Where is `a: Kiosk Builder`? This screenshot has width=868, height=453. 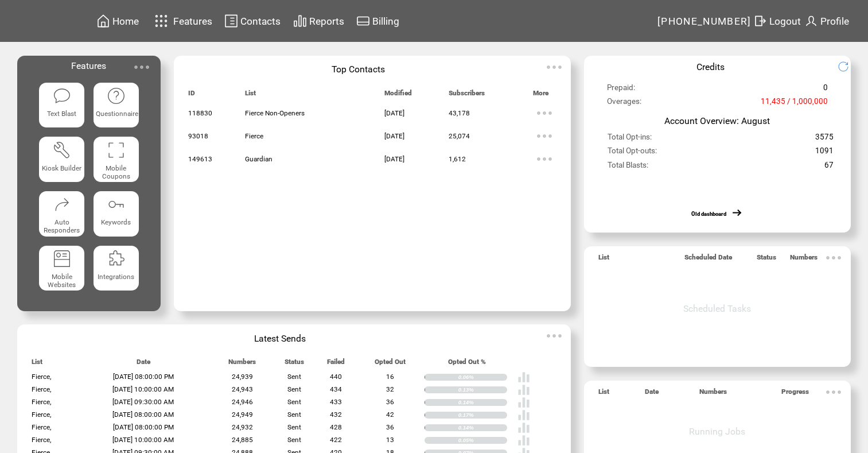 a: Kiosk Builder is located at coordinates (61, 159).